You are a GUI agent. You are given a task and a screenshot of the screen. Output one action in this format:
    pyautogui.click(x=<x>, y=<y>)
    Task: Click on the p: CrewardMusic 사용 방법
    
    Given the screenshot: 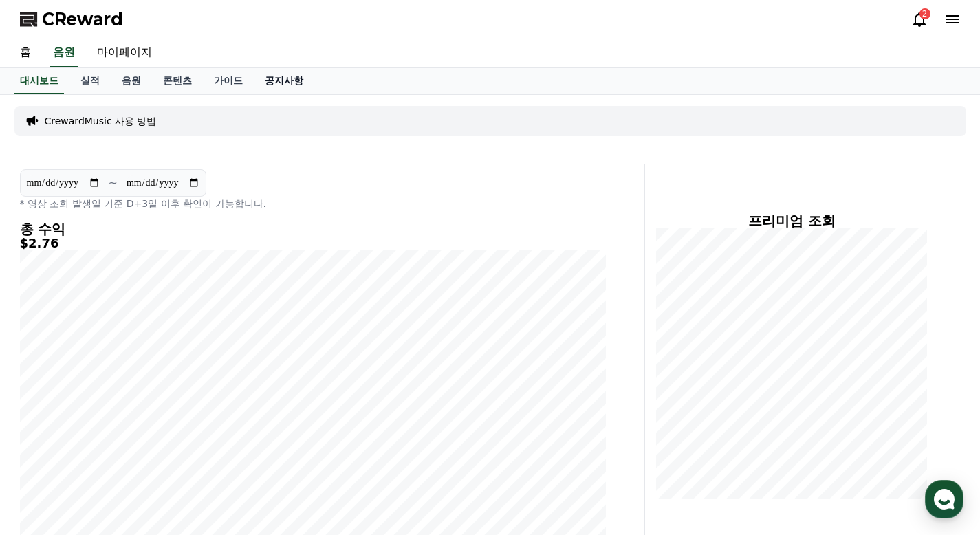 What is the action you would take?
    pyautogui.click(x=100, y=121)
    